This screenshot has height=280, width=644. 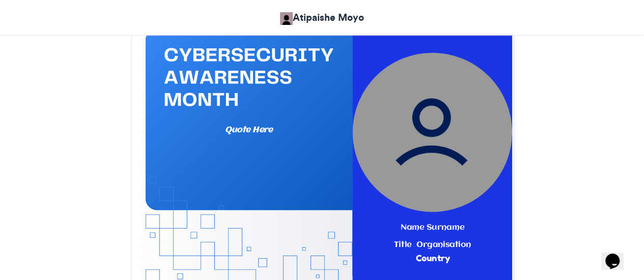 I want to click on img: user_circle.png, so click(x=432, y=133).